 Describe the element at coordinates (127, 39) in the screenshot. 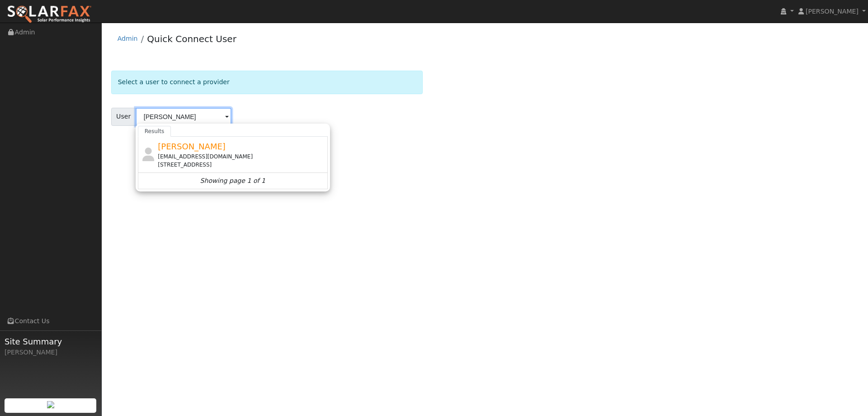

I see `a: Admin` at that location.